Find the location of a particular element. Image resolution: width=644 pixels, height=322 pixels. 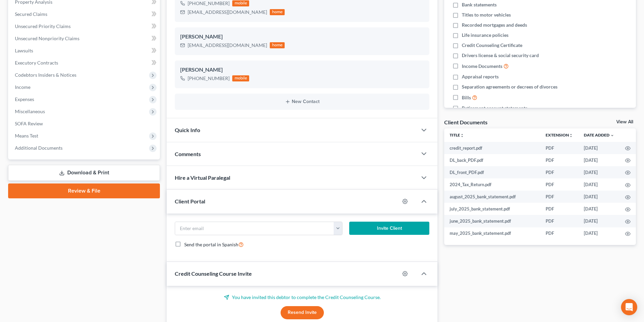

span: Client Portal is located at coordinates (190, 201).